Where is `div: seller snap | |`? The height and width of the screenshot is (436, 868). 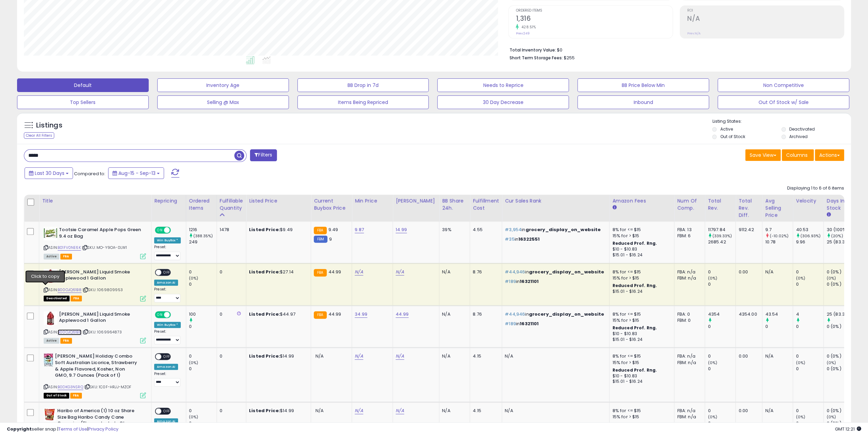
div: seller snap | | is located at coordinates (62, 429).